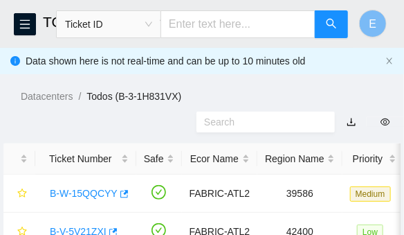 The image size is (404, 235). What do you see at coordinates (109, 24) in the screenshot?
I see `span: Ticket ID` at bounding box center [109, 24].